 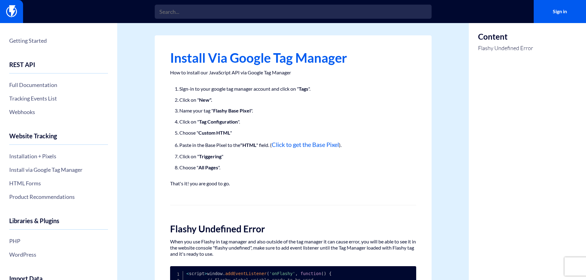 What do you see at coordinates (58, 41) in the screenshot?
I see `a: Getting Started` at bounding box center [58, 41].